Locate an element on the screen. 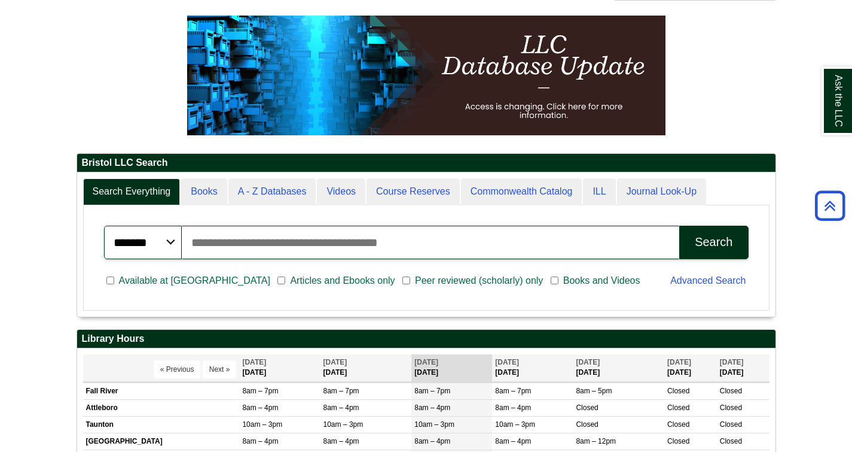 The width and height of the screenshot is (852, 452). input: Peer reviewed (scholarly) only is located at coordinates (406, 281).